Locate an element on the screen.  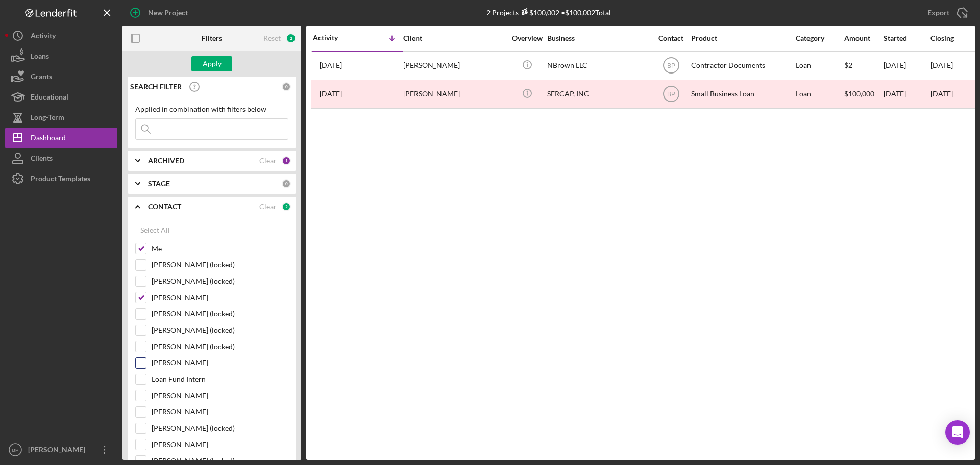
div: Clients is located at coordinates (41, 159).